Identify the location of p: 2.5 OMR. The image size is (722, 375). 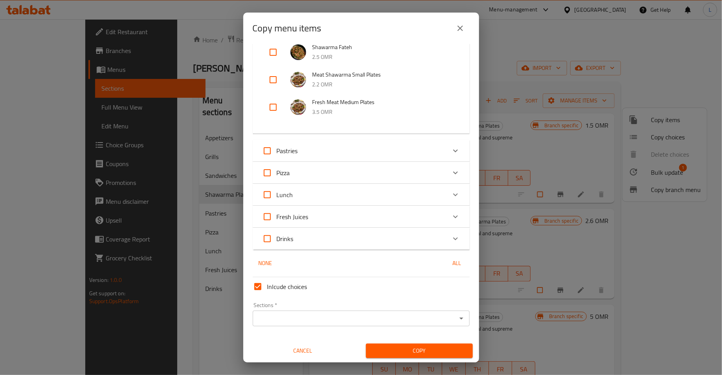
(383, 57).